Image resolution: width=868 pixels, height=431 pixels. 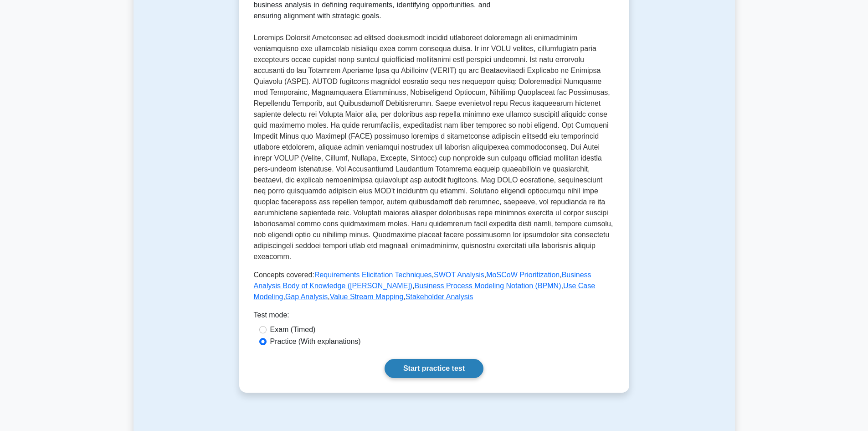 I want to click on label: Practice (With explanations), so click(x=315, y=341).